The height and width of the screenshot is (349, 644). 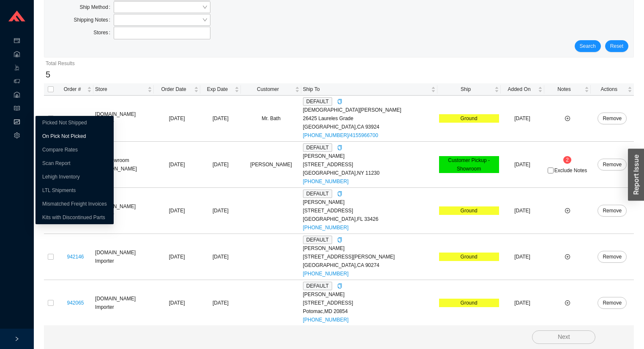 What do you see at coordinates (17, 42) in the screenshot?
I see `span: credit-card` at bounding box center [17, 42].